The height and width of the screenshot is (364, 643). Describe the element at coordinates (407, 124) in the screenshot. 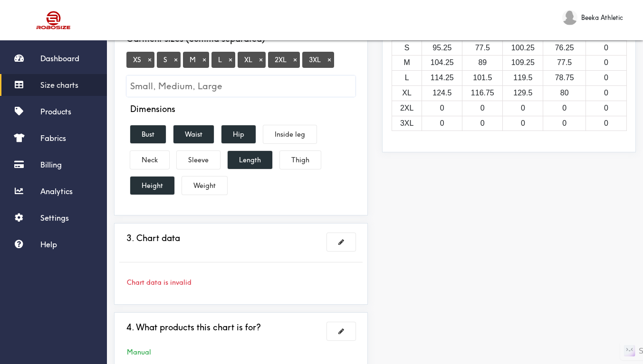

I see `td: 3XL` at that location.